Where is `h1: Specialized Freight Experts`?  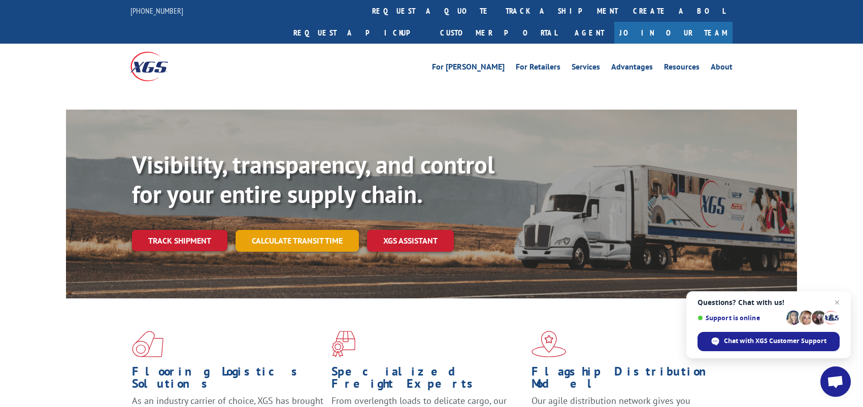
h1: Specialized Freight Experts is located at coordinates (428, 380).